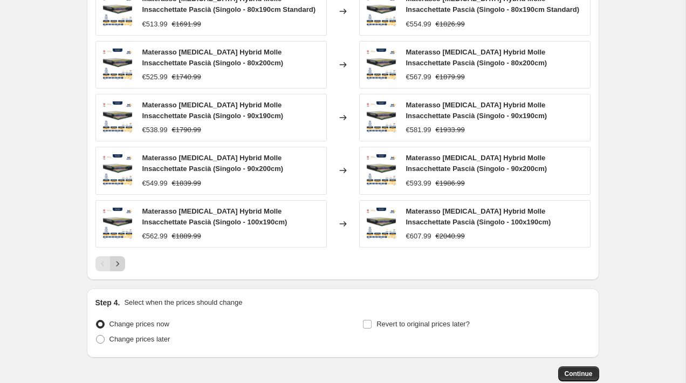  I want to click on div: €581.99, so click(418, 130).